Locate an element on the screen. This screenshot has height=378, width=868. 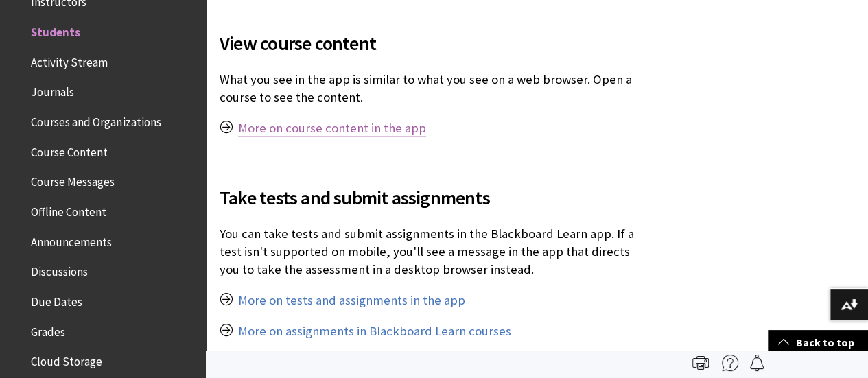
img: Follow this page is located at coordinates (757, 363).